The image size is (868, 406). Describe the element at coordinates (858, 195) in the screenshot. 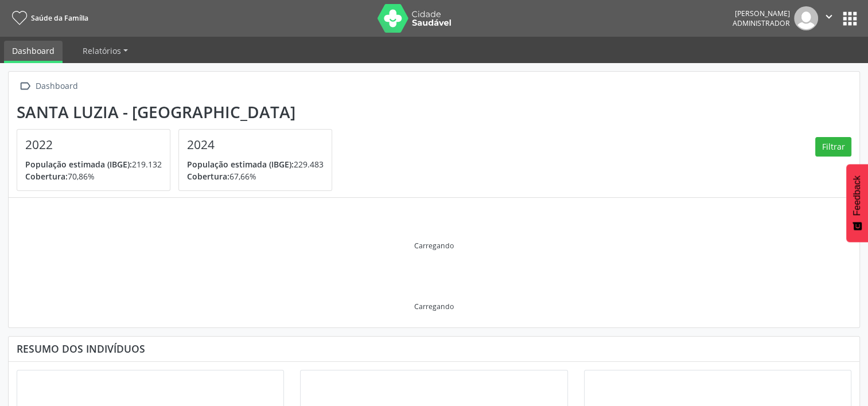

I see `span: Feedback` at that location.